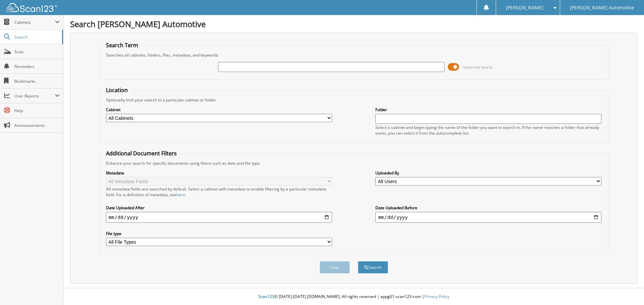  I want to click on legend: Search Term, so click(122, 45).